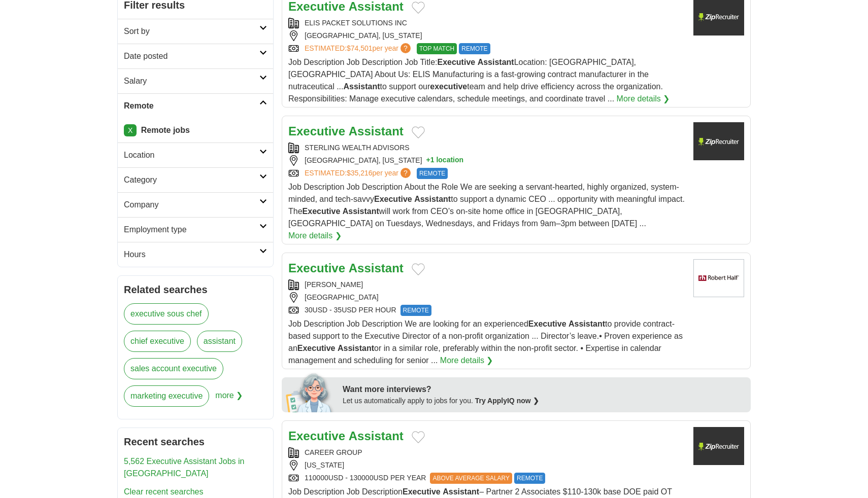 This screenshot has height=498, width=868. I want to click on h2: Related searches, so click(196, 290).